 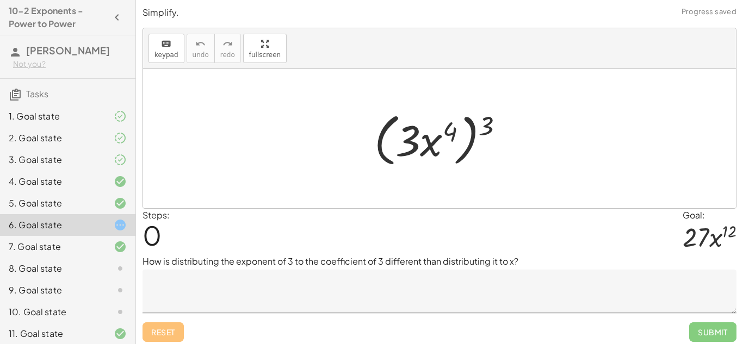 What do you see at coordinates (52, 138) in the screenshot?
I see `div: 2. Goal state` at bounding box center [52, 138].